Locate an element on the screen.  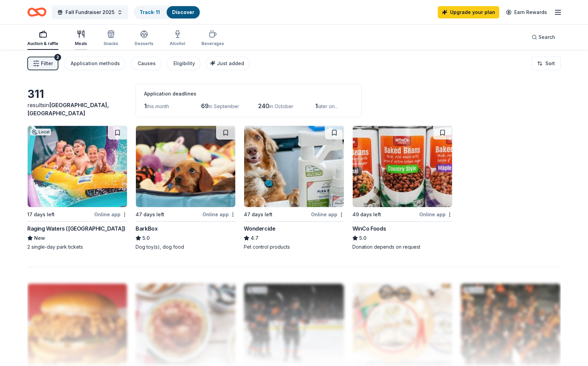
a: Discover is located at coordinates (183, 12).